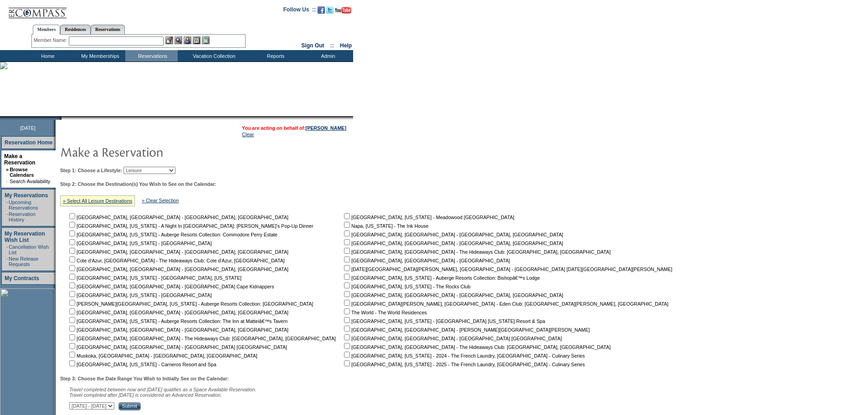  I want to click on img: promoShadowLeftCorner.gif, so click(60, 118).